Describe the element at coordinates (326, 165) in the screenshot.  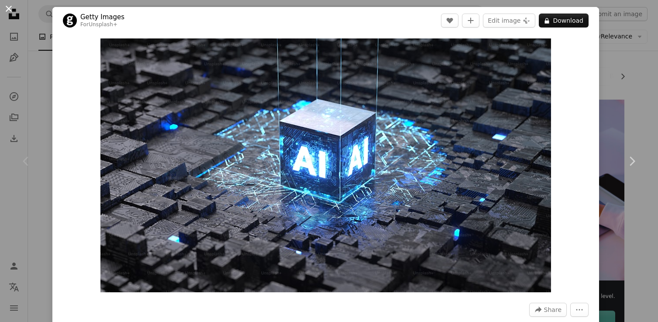
I see `button: Zoom in on this image` at that location.